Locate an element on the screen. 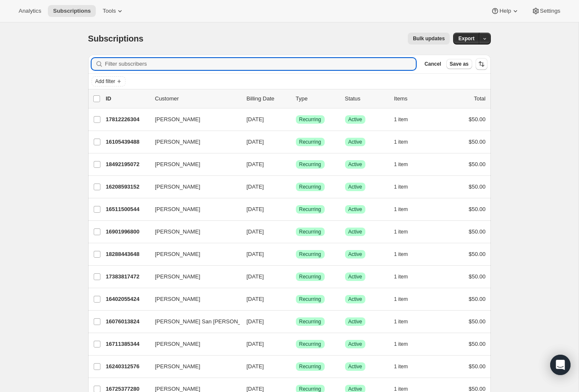 Image resolution: width=579 pixels, height=392 pixels. p: 16402055424 is located at coordinates (127, 299).